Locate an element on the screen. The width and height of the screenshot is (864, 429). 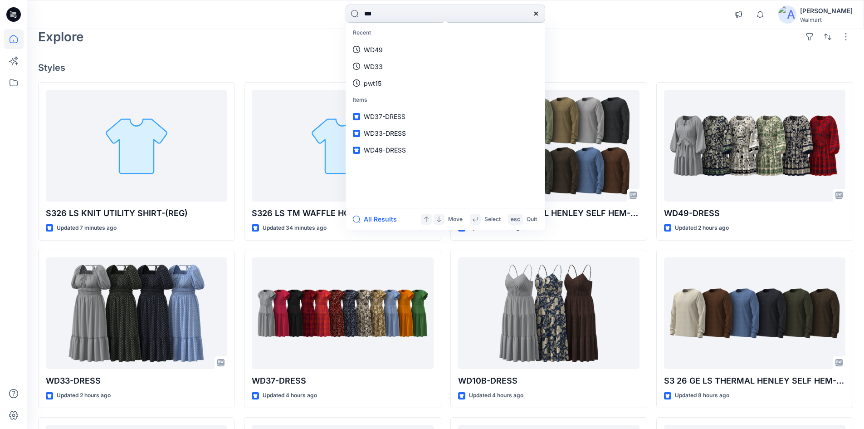
h2: Explore is located at coordinates (61, 37).